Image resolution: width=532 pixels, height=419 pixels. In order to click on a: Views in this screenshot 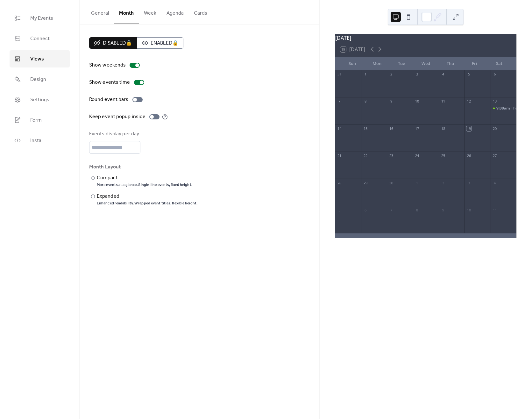, I will do `click(40, 59)`.